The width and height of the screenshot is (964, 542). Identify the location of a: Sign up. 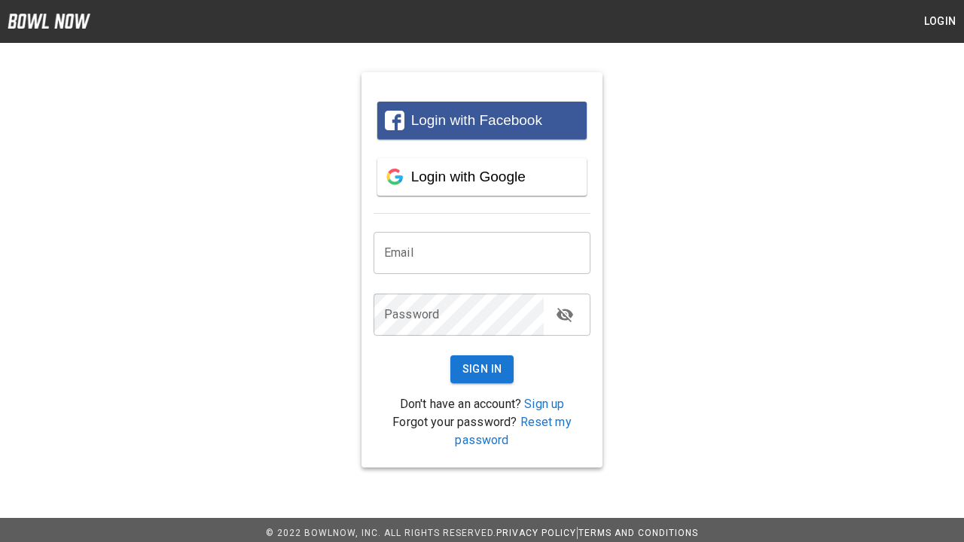
(544, 404).